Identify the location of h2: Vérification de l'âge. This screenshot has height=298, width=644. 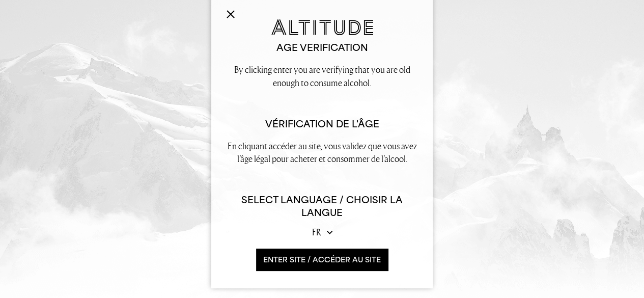
(322, 124).